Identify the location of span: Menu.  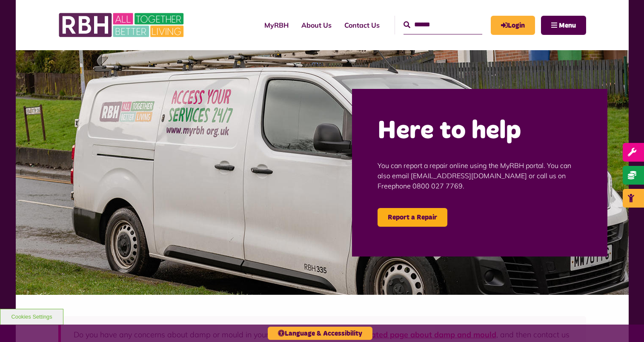
(567, 26).